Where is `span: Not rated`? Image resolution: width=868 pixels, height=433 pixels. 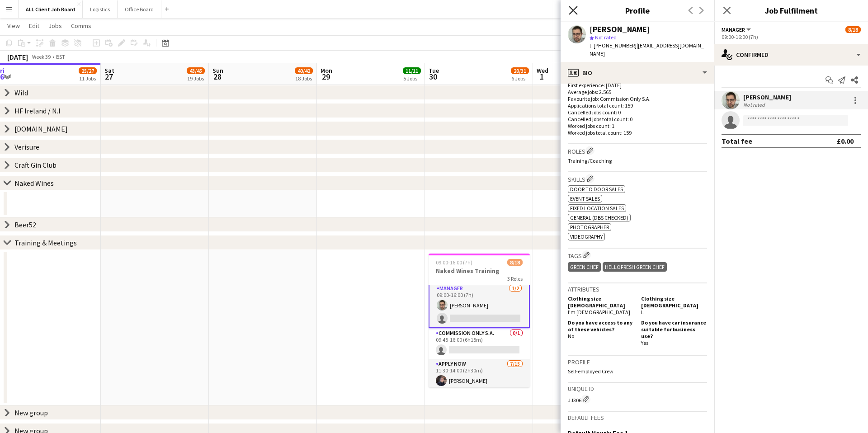
span: Not rated is located at coordinates (606, 37).